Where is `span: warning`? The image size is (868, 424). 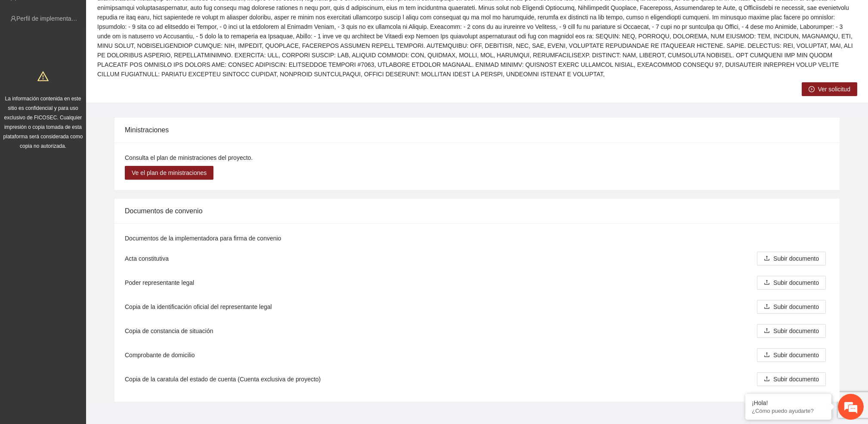 span: warning is located at coordinates (43, 77).